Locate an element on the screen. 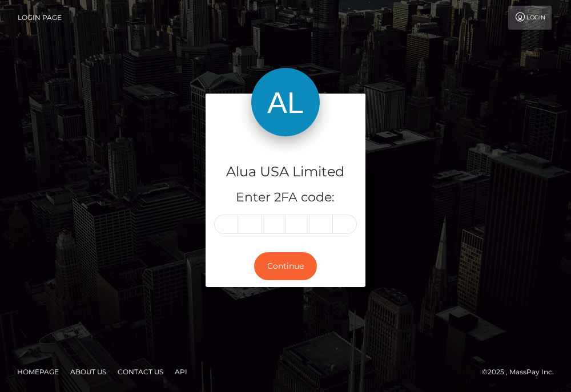 The width and height of the screenshot is (571, 392). button: Continue is located at coordinates (286, 266).